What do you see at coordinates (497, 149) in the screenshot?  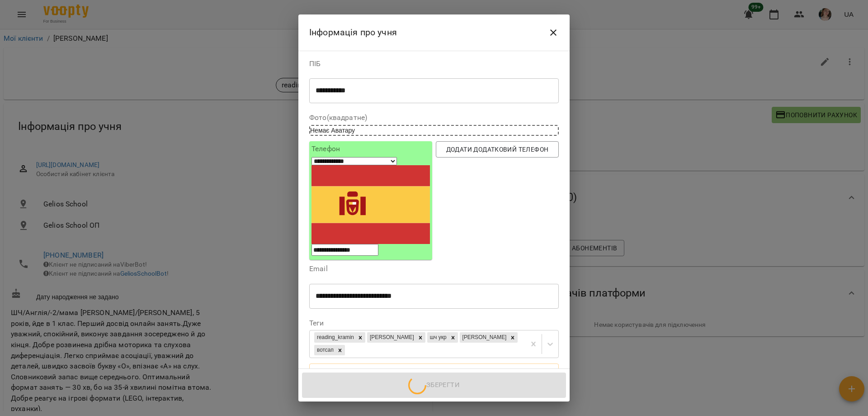 I see `span: Додати додатковий телефон` at bounding box center [497, 149].